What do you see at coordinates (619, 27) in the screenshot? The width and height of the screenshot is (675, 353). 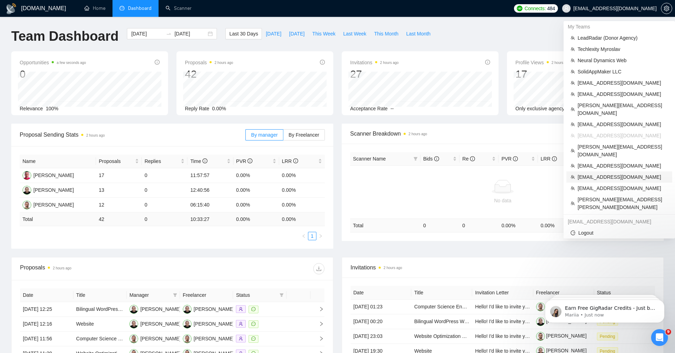 I see `div: My Teams` at bounding box center [619, 27].